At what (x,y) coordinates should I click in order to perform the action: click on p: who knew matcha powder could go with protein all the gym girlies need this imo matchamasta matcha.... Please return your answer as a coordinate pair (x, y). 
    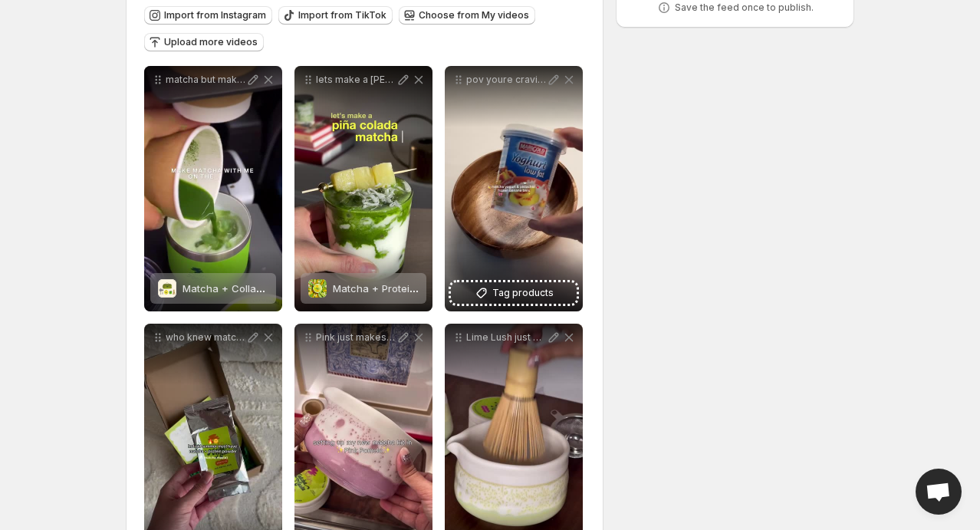
    Looking at the image, I should click on (206, 338).